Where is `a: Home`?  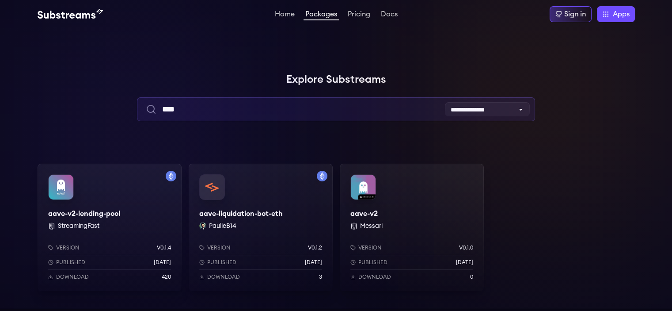 a: Home is located at coordinates (285, 15).